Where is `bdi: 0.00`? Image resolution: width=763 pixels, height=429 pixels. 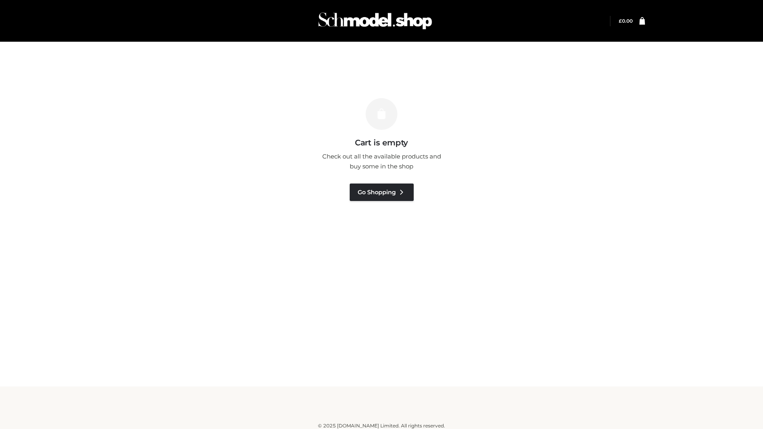 bdi: 0.00 is located at coordinates (625, 21).